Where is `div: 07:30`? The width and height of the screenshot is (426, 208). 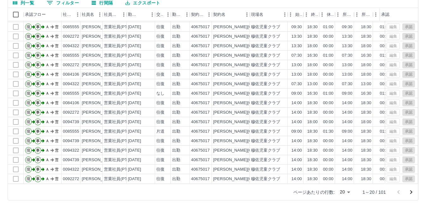
div: 07:30 is located at coordinates (297, 84).